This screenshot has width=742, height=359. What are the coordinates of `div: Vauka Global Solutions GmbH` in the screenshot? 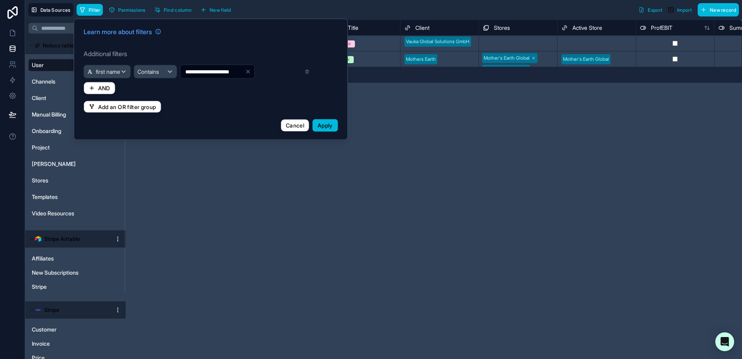 It's located at (437, 42).